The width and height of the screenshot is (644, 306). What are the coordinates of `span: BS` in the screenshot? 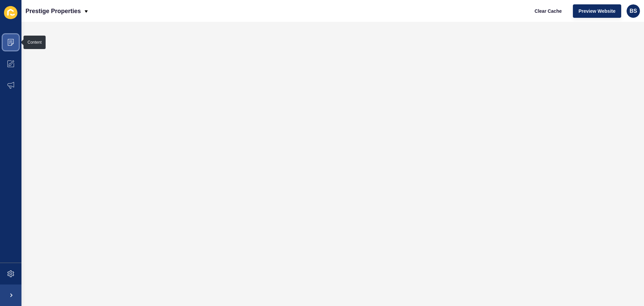 It's located at (634, 11).